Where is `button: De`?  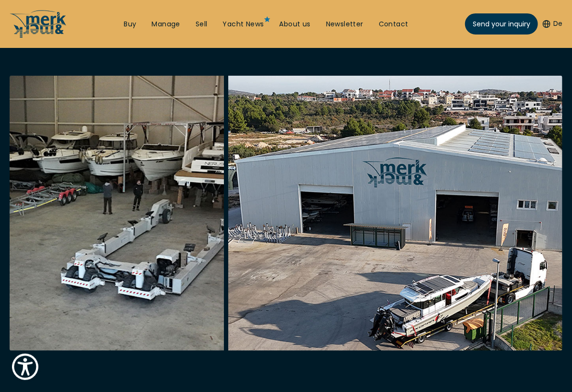
button: De is located at coordinates (552, 24).